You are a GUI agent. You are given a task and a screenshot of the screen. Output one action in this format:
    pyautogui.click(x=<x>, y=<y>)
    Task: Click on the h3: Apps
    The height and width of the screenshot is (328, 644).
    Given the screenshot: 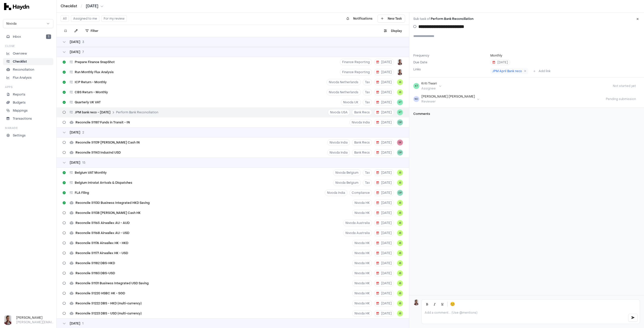 What is the action you would take?
    pyautogui.click(x=9, y=87)
    